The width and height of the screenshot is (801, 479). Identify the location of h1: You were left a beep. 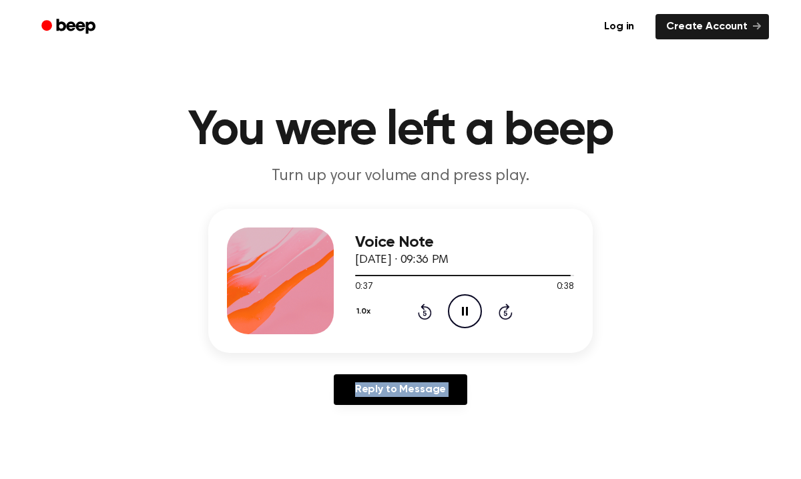
(400, 131).